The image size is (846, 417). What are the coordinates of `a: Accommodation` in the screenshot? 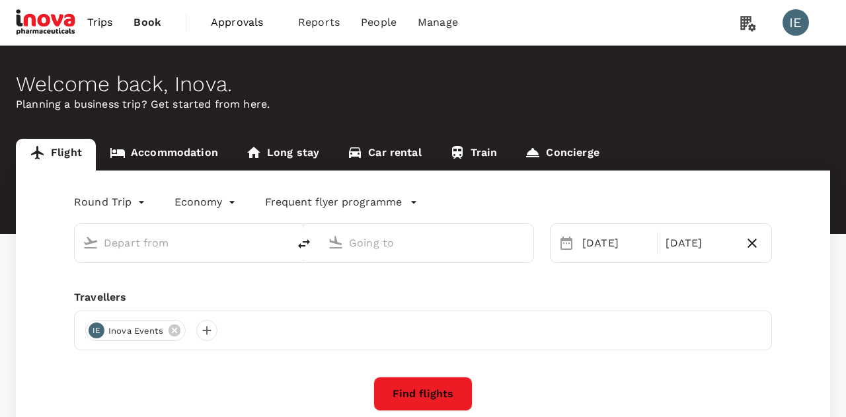 It's located at (164, 155).